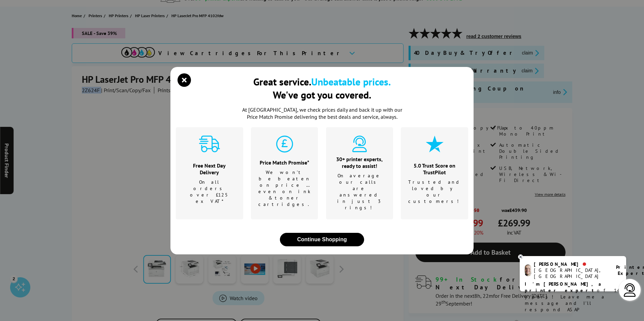 This screenshot has height=321, width=644. What do you see at coordinates (210, 169) in the screenshot?
I see `div: Free Next Day Delivery` at bounding box center [210, 169].